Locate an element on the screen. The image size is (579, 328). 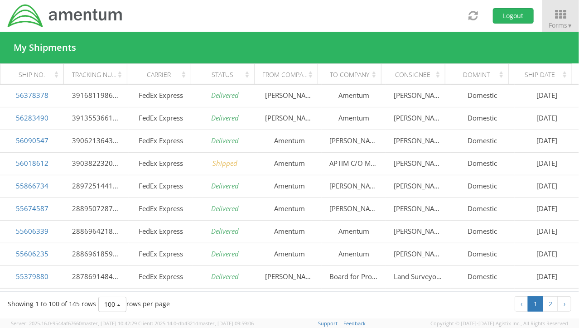
td: 287605905333 is located at coordinates (97, 300).